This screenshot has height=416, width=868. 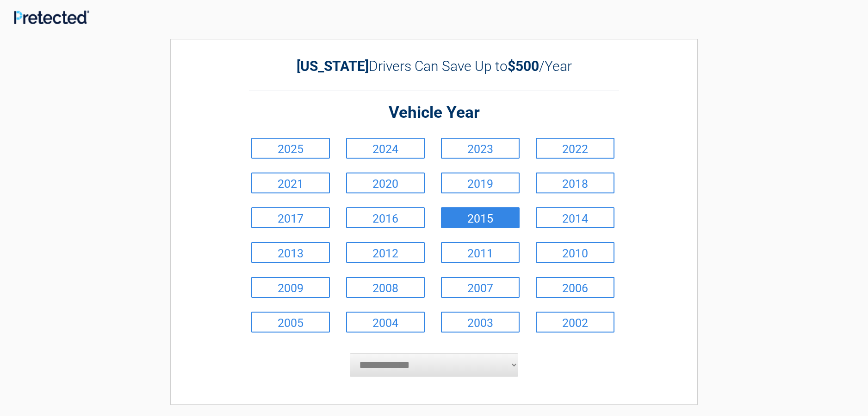 I want to click on a: 2015, so click(x=480, y=217).